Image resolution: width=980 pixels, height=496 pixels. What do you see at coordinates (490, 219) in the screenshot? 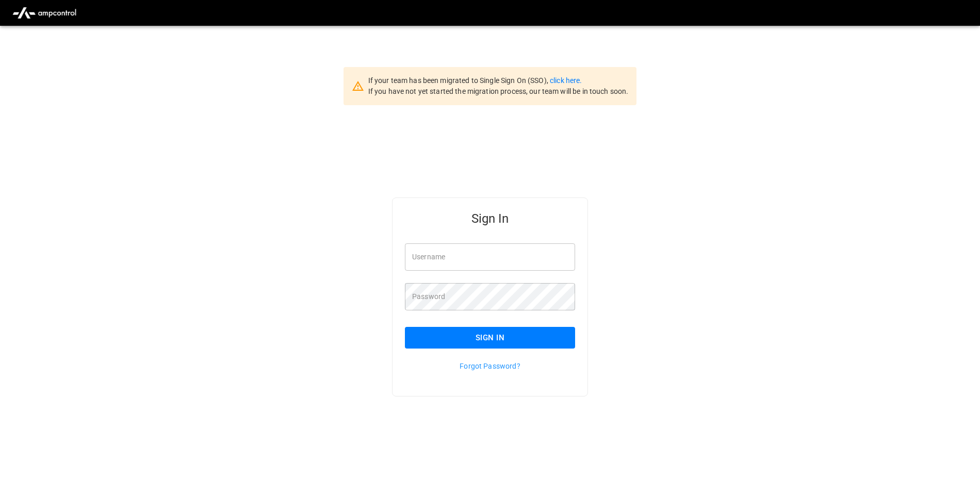
I see `h5: Sign In` at bounding box center [490, 219].